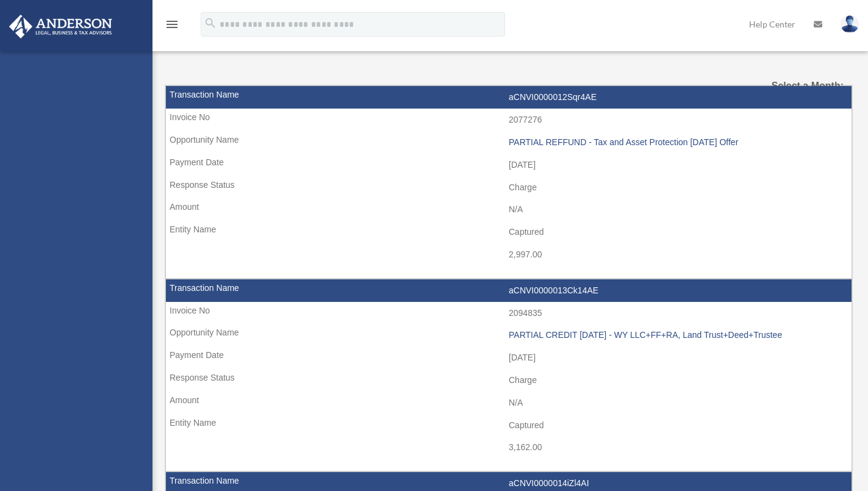 This screenshot has width=868, height=491. I want to click on td: 2077276, so click(509, 120).